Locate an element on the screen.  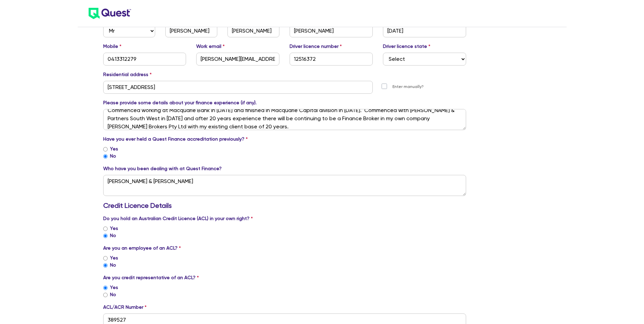
label: Are you an employee of an ACL? is located at coordinates (142, 248).